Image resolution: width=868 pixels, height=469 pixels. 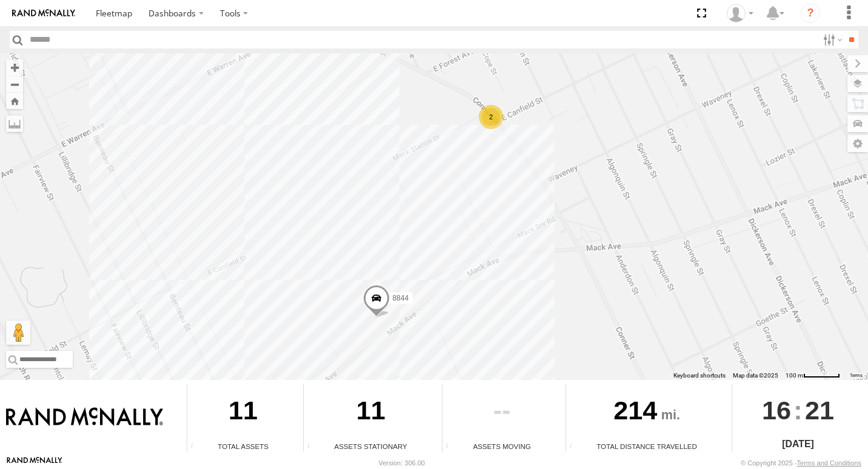 What do you see at coordinates (452, 447) in the screenshot?
I see `div: Total number of assets current in transit.` at bounding box center [452, 447].